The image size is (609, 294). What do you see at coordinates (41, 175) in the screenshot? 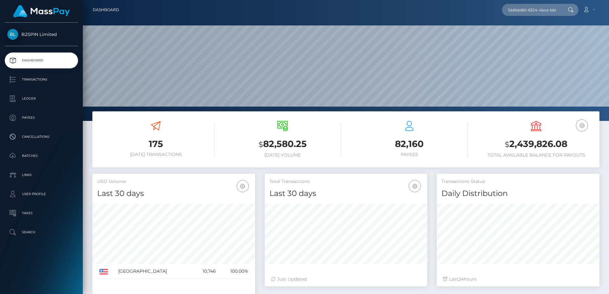
I see `a: Links` at bounding box center [41, 175].